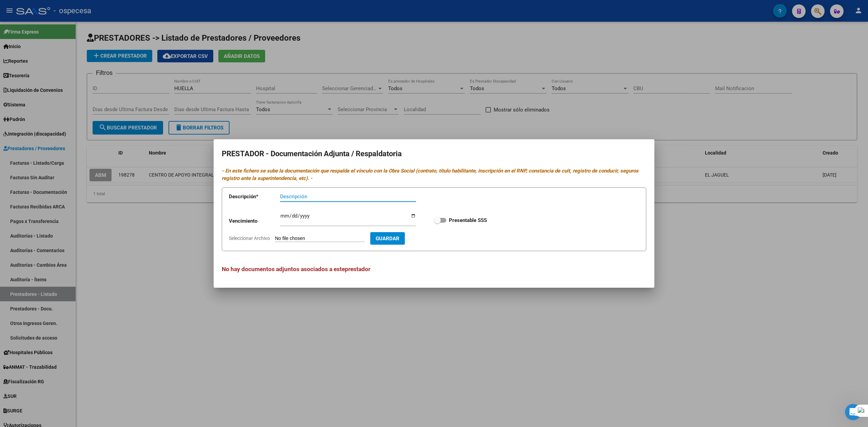 Image resolution: width=868 pixels, height=427 pixels. What do you see at coordinates (123, 17) in the screenshot?
I see `div: Cerrar` at bounding box center [123, 17].